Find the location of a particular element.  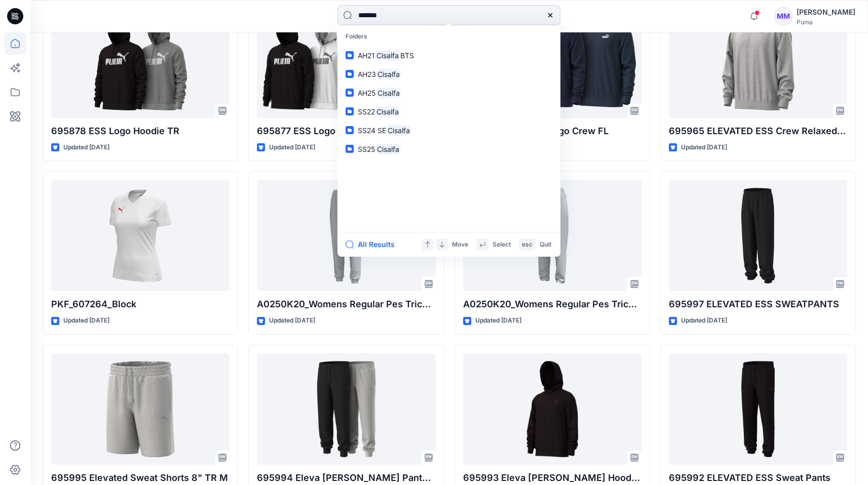

div: MM is located at coordinates (784, 16).